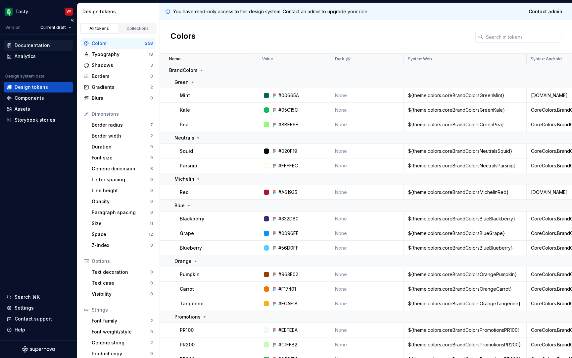  Describe the element at coordinates (120, 234) in the screenshot. I see `div: Space` at that location.